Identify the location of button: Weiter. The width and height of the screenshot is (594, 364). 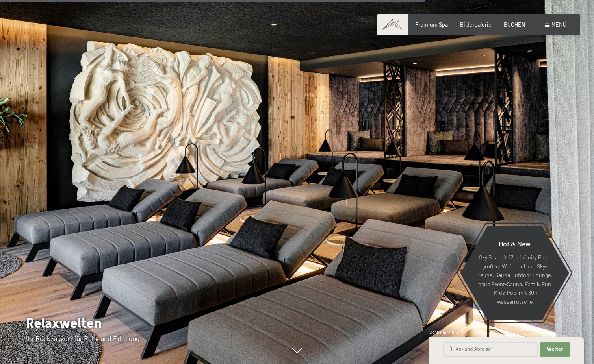
(555, 349).